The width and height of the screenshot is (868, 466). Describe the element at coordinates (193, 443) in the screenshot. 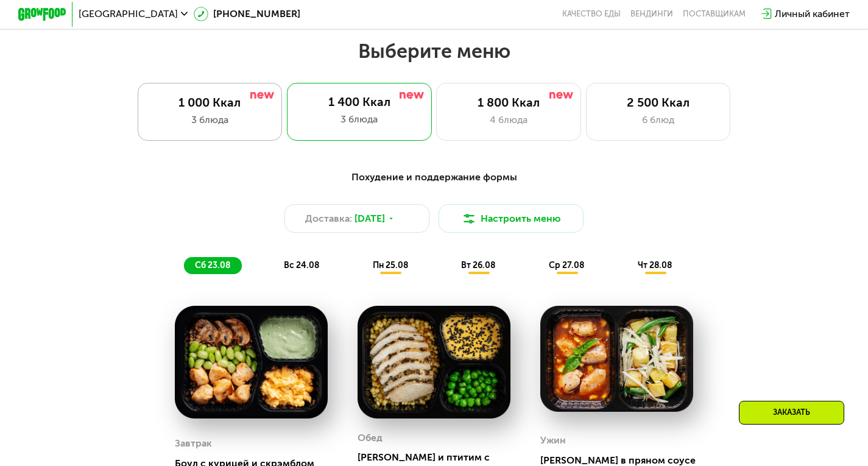

I see `div: Завтрак` at that location.